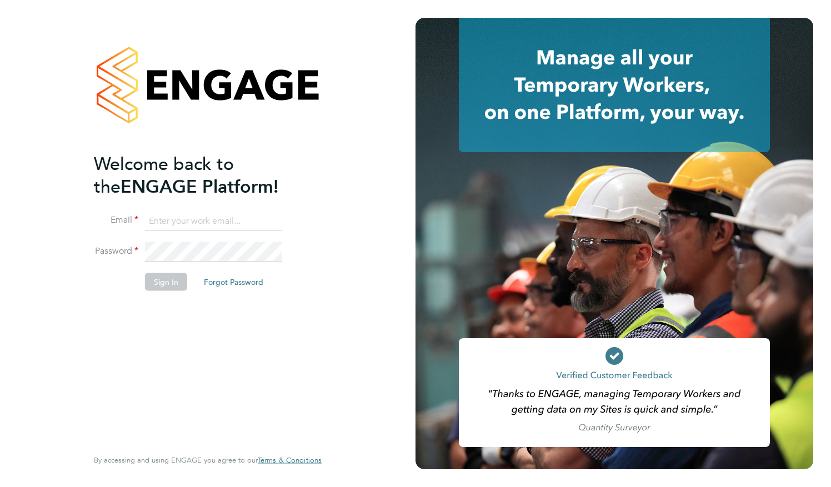 This screenshot has width=831, height=487. I want to click on input: Enter your work email..., so click(213, 221).